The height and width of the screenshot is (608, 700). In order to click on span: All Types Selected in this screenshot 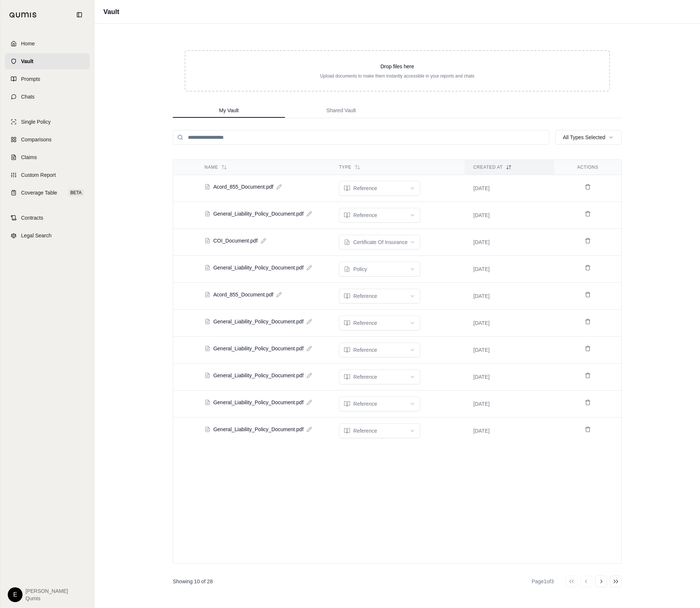, I will do `click(584, 137)`.